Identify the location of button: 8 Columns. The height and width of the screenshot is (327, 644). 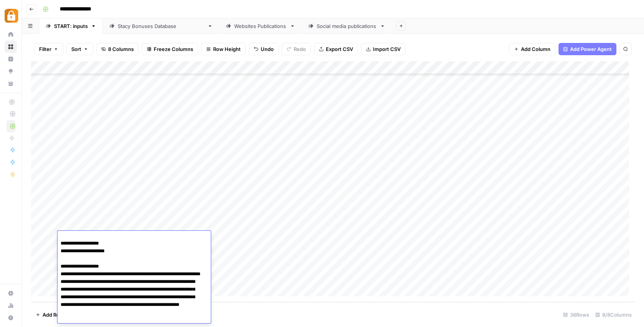
(118, 49).